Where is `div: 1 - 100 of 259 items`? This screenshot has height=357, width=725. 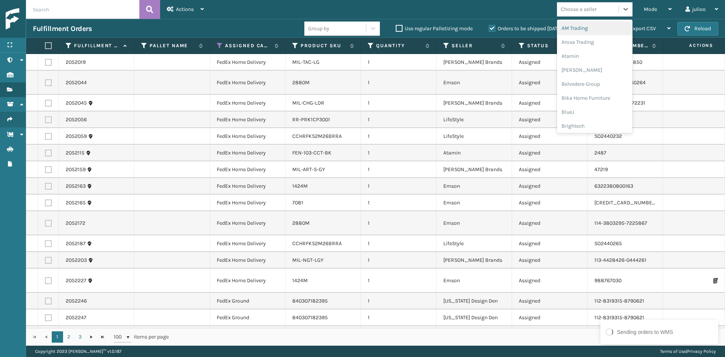
div: 1 - 100 of 259 items is located at coordinates (448, 337).